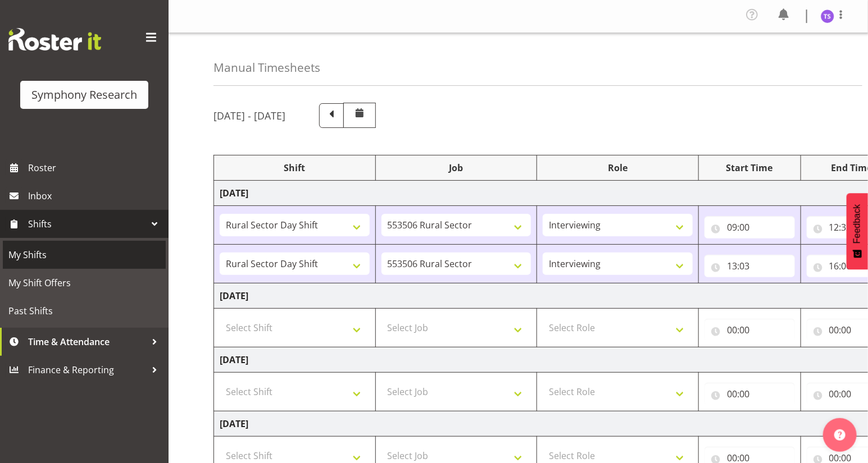 This screenshot has height=463, width=868. Describe the element at coordinates (54, 39) in the screenshot. I see `img: Rosterit website logo` at that location.